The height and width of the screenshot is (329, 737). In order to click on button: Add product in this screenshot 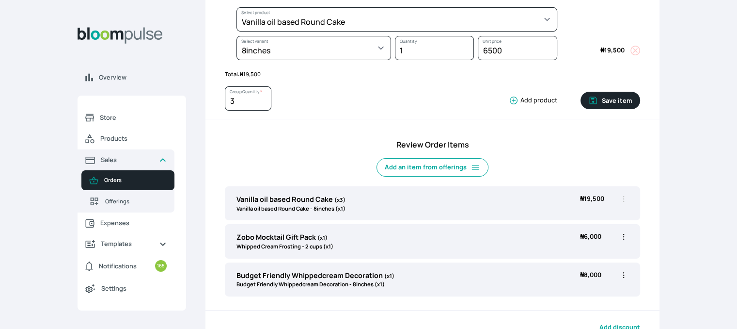, I will do `click(531, 100)`.